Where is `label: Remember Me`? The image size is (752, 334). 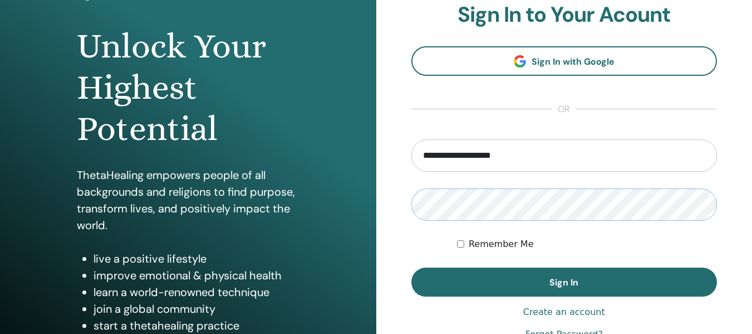
label: Remember Me is located at coordinates (501, 244).